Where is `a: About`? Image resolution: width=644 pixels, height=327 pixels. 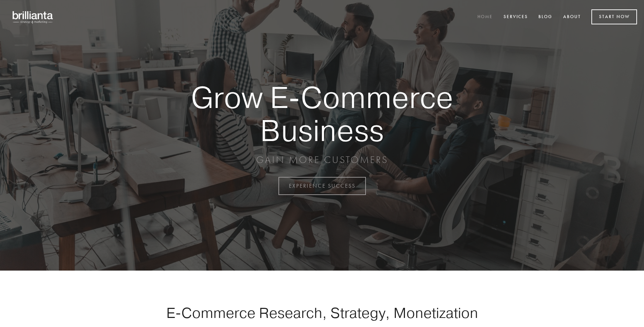
a: About is located at coordinates (572, 17).